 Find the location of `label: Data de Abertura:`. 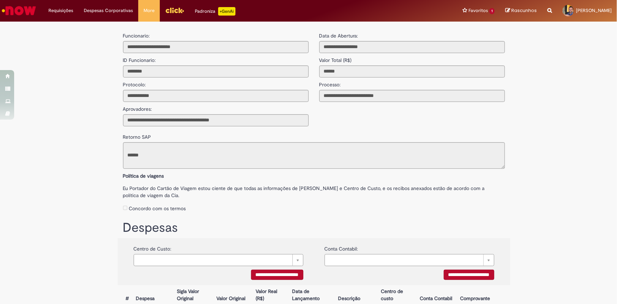

label: Data de Abertura: is located at coordinates (339, 36).